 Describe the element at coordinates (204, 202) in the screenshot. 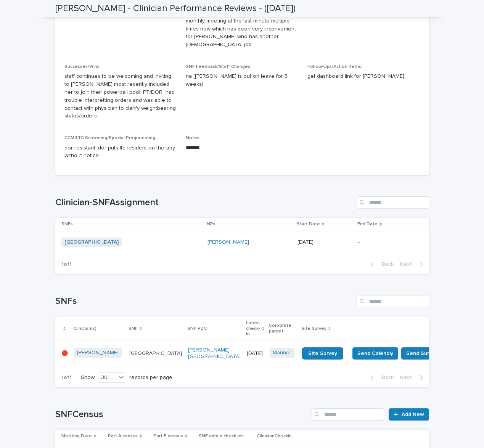

I see `h1: Clinician-SNFAssignment` at that location.